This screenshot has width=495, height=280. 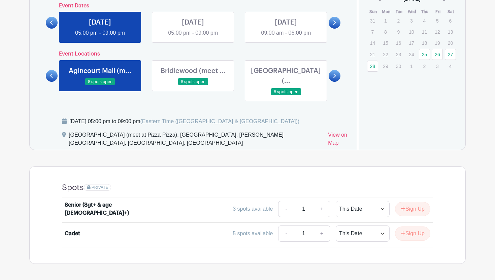 What do you see at coordinates (450, 21) in the screenshot?
I see `p: 6` at bounding box center [450, 21].